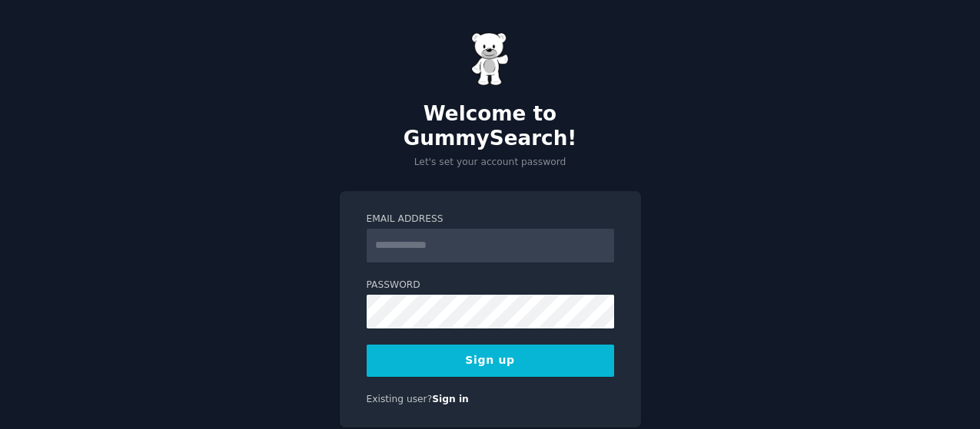  Describe the element at coordinates (490, 286) in the screenshot. I see `label: Password` at that location.